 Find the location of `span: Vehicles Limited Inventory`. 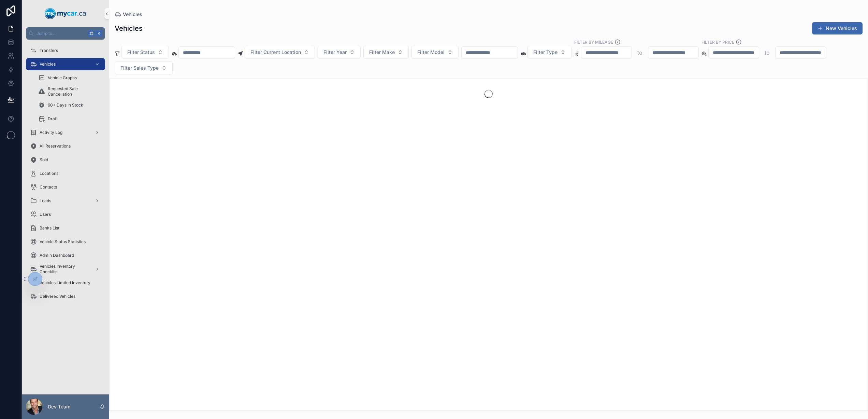

span: Vehicles Limited Inventory is located at coordinates (65, 283).